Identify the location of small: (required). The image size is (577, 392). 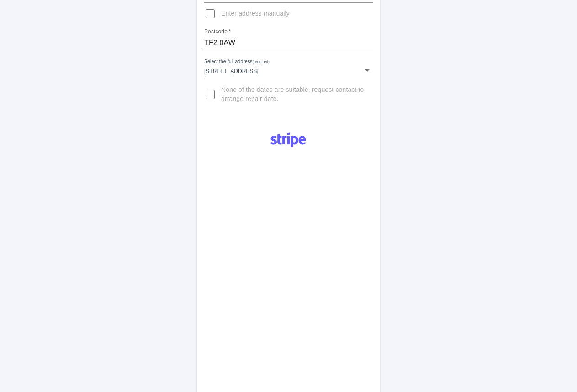
(261, 62).